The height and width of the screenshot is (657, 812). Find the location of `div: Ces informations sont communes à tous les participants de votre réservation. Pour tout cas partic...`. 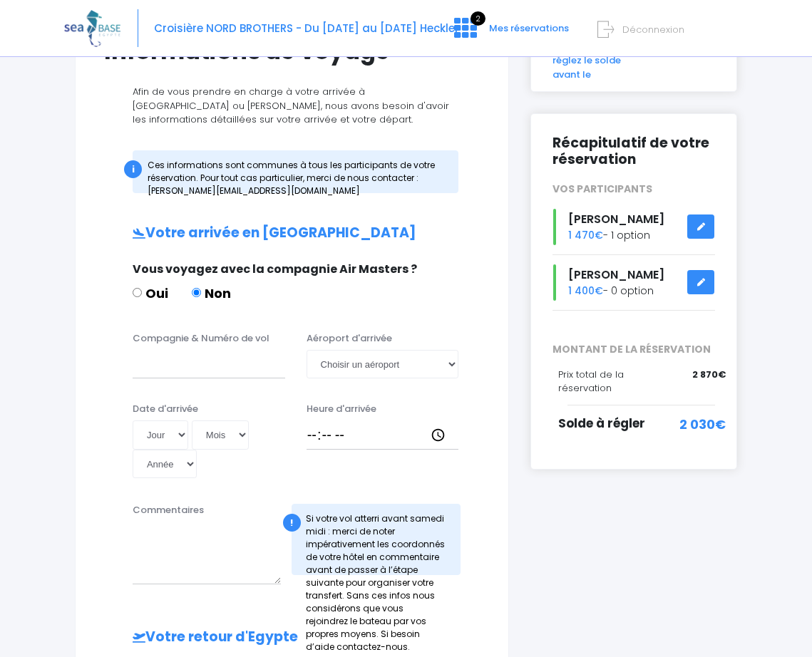

div: Ces informations sont communes à tous les participants de votre réservation. Pour tout cas partic... is located at coordinates (295, 172).